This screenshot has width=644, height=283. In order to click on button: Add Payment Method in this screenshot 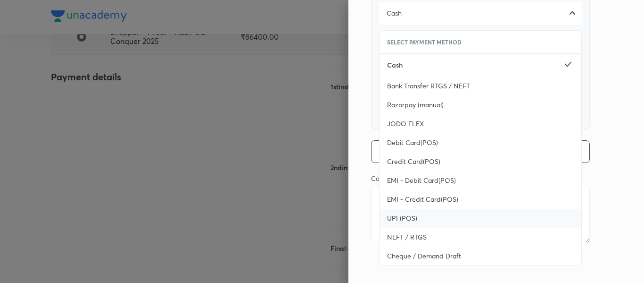, I will do `click(481, 152)`.